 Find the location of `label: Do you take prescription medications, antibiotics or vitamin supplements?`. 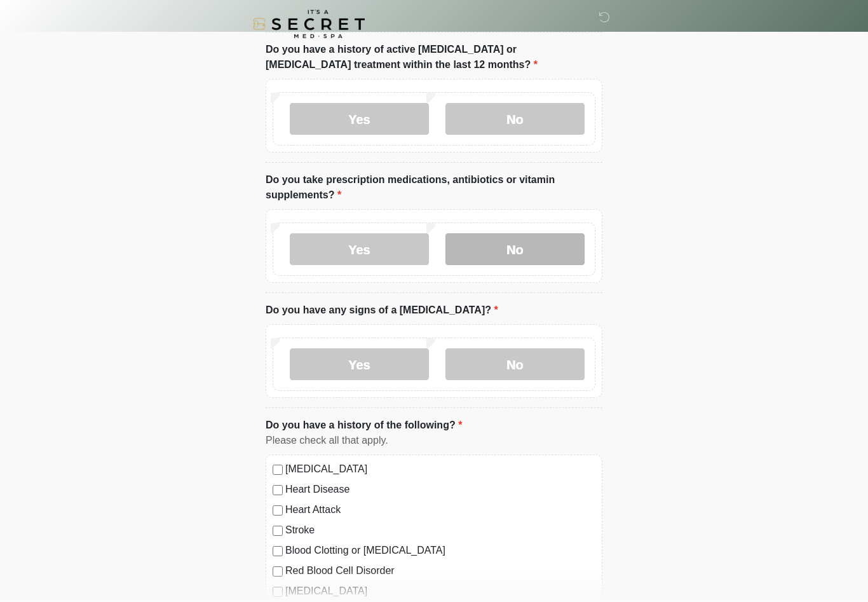

label: Do you take prescription medications, antibiotics or vitamin supplements? is located at coordinates (434, 187).